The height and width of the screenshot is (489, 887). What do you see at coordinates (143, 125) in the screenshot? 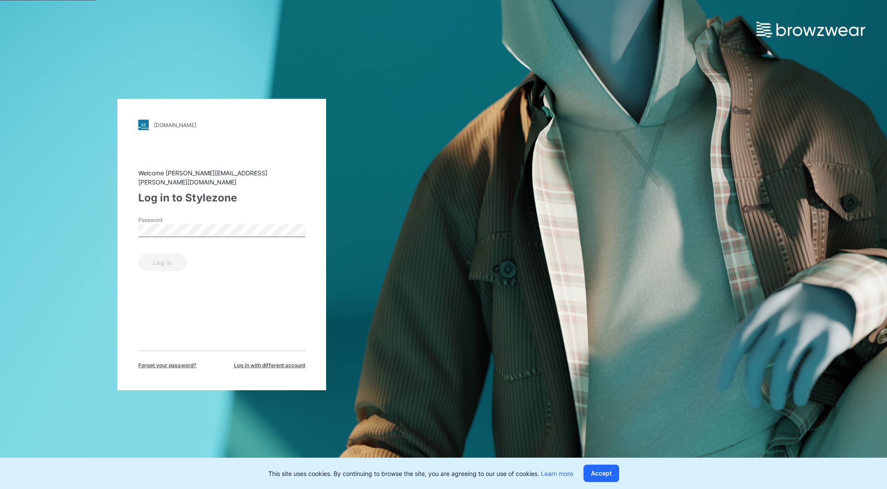
I see `img: stylezone-logo.562084cfcfab977791bfbf7441f1a819.svg` at bounding box center [143, 125].